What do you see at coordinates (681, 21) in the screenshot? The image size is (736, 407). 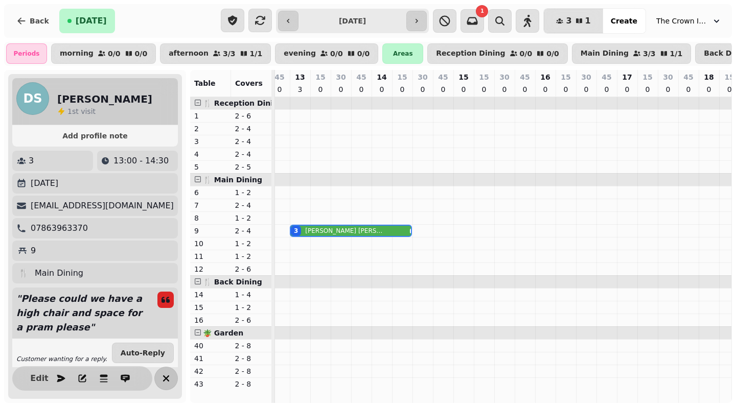 I see `span: The Crown Inn` at bounding box center [681, 21].